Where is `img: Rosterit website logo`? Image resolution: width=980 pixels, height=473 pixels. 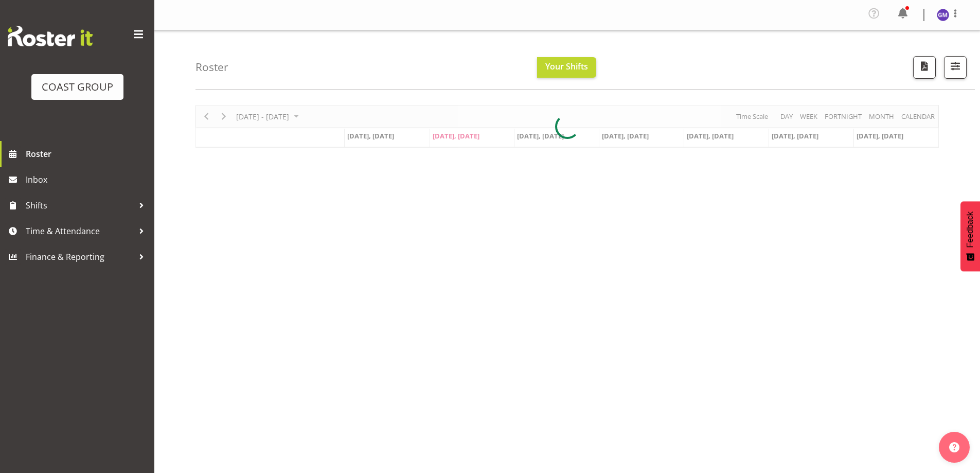 img: Rosterit website logo is located at coordinates (50, 36).